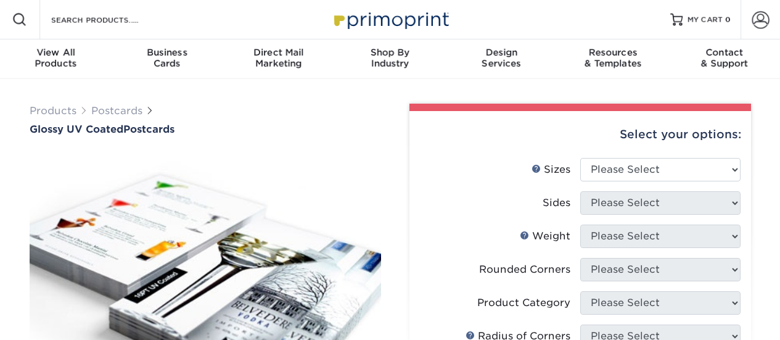 The width and height of the screenshot is (780, 340). Describe the element at coordinates (167, 59) in the screenshot. I see `a: BusinessCards` at that location.